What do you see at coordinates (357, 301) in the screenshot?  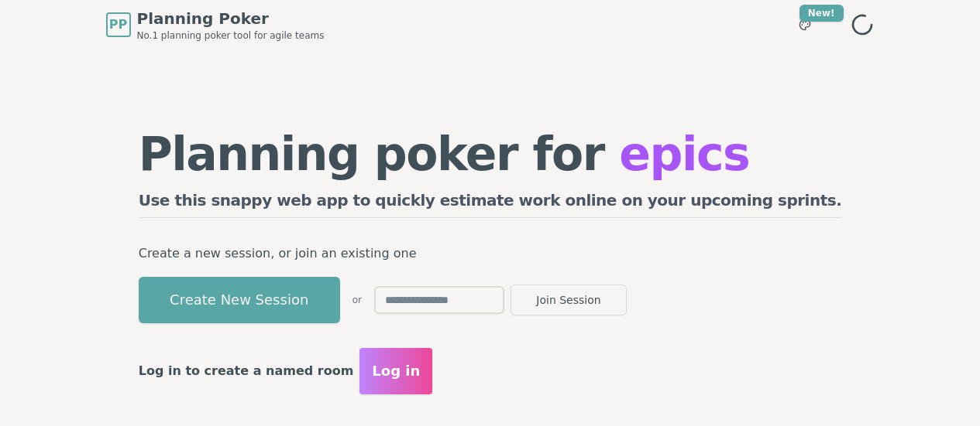 I see `span: or` at bounding box center [357, 301].